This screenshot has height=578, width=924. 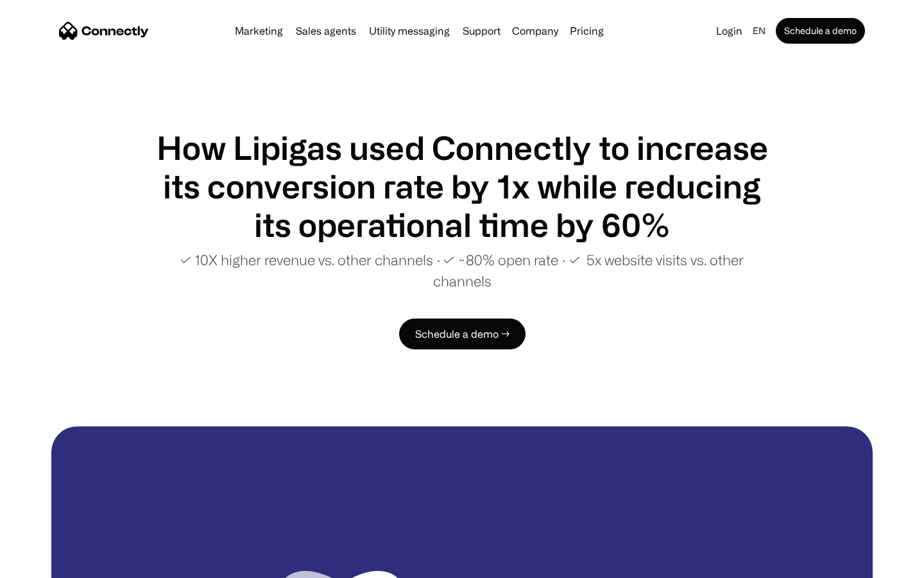 I want to click on a: home, so click(x=104, y=30).